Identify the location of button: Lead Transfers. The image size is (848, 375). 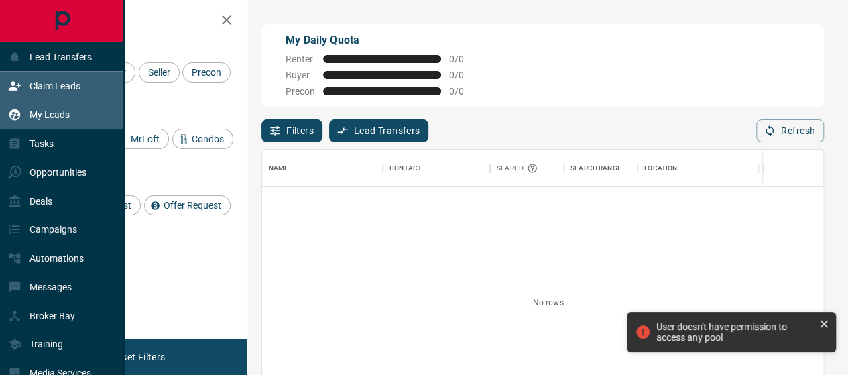
(379, 131).